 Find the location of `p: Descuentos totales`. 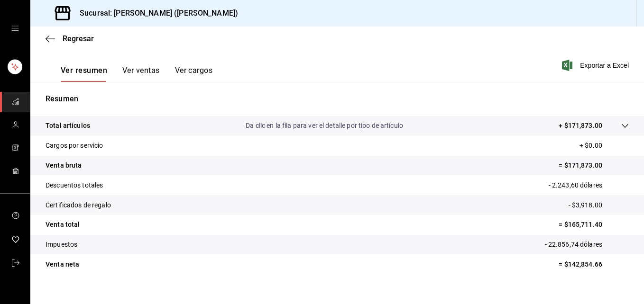

p: Descuentos totales is located at coordinates (74, 185).